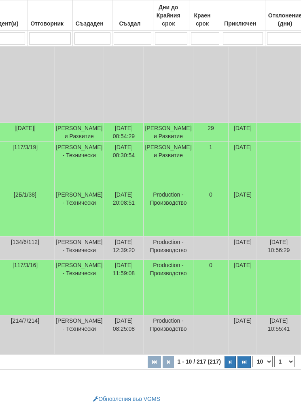 This screenshot has height=409, width=301. Describe the element at coordinates (244, 24) in the screenshot. I see `div: Приключен` at that location.